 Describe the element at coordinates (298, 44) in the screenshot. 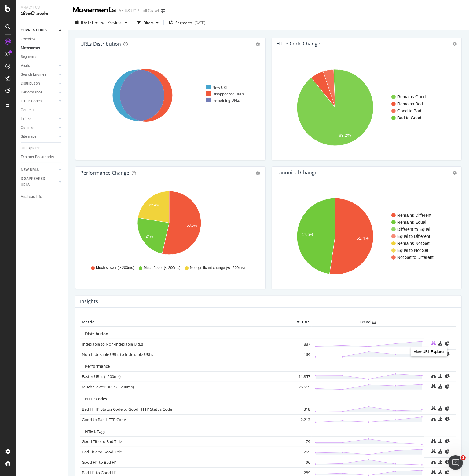

I see `h4: HTTP Code Change` at that location.